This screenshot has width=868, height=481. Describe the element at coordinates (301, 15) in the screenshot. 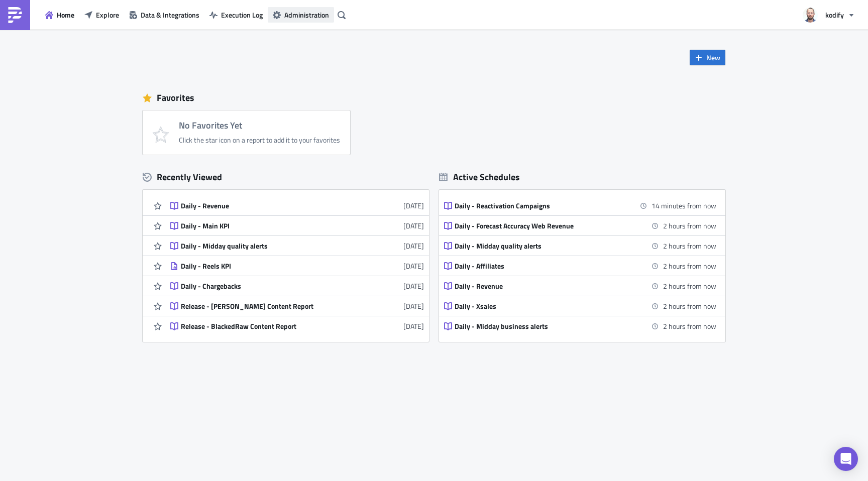

I see `button: Administration` at that location.